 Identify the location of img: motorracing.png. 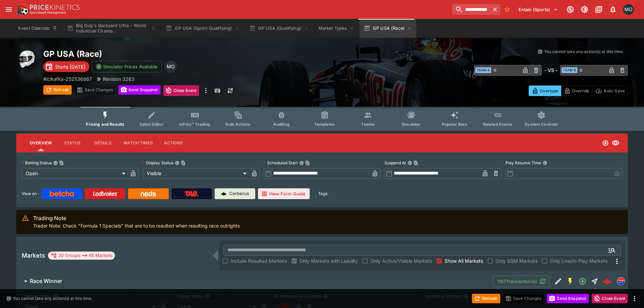
(27, 60).